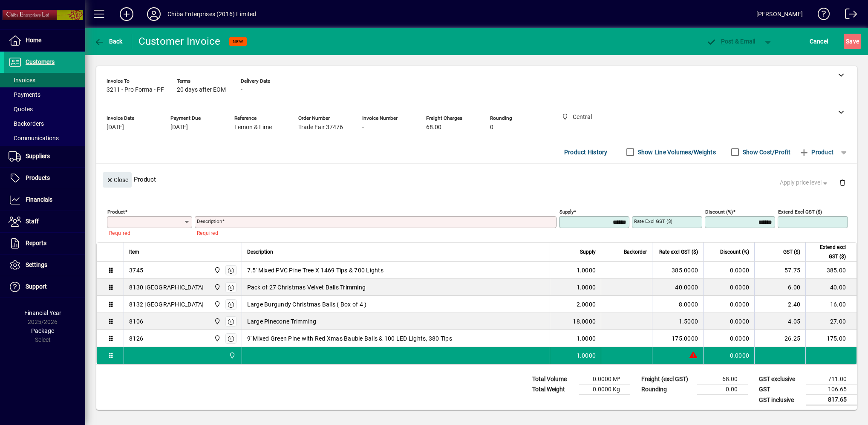 The height and width of the screenshot is (425, 868). I want to click on mat-label: Rate excl GST ($), so click(653, 221).